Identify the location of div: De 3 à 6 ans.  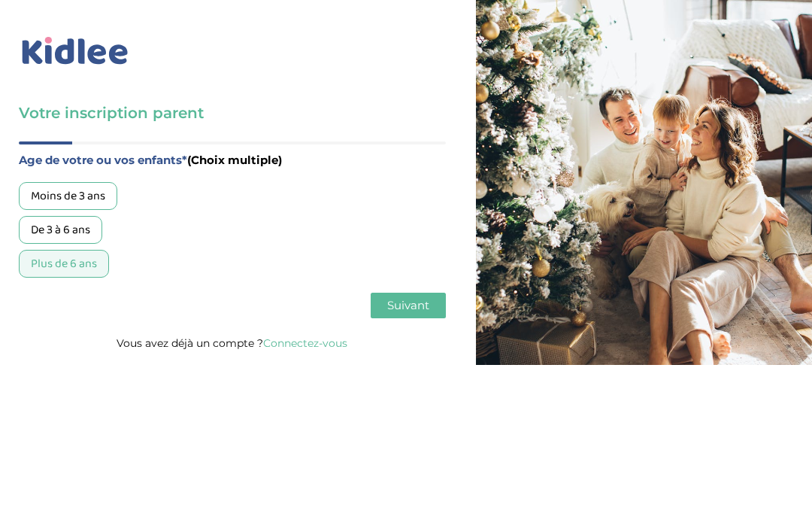
(61, 229).